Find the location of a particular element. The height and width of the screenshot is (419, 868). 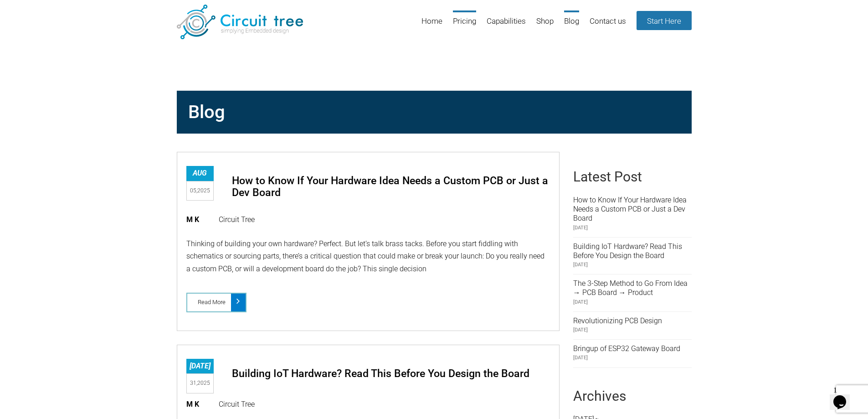

h3: Archives is located at coordinates (632, 396).